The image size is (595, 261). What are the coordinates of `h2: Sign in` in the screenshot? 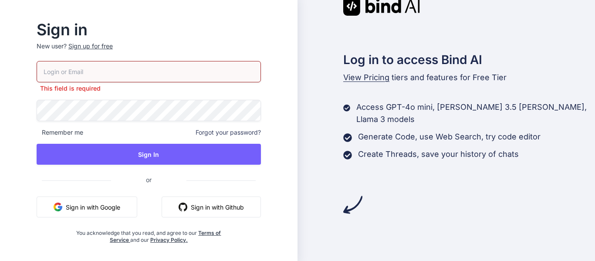 It's located at (149, 30).